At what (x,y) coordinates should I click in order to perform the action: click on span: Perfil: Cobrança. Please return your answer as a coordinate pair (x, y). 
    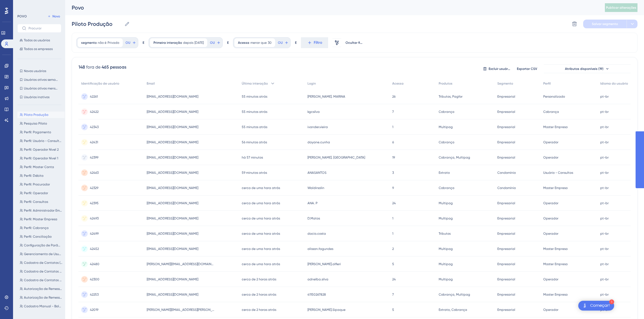
    Looking at the image, I should click on (36, 228).